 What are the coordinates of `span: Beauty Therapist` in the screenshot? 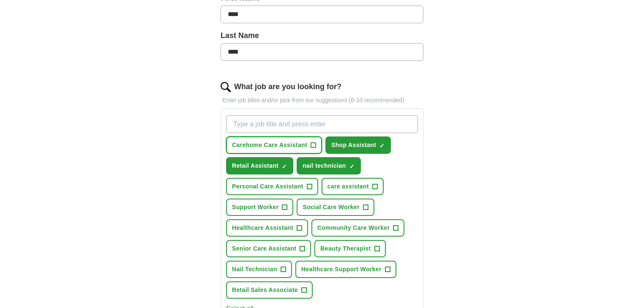 It's located at (345, 249).